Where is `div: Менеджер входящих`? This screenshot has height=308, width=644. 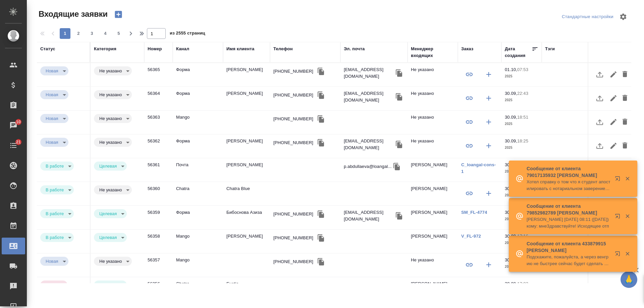 div: Менеджер входящих is located at coordinates (433, 52).